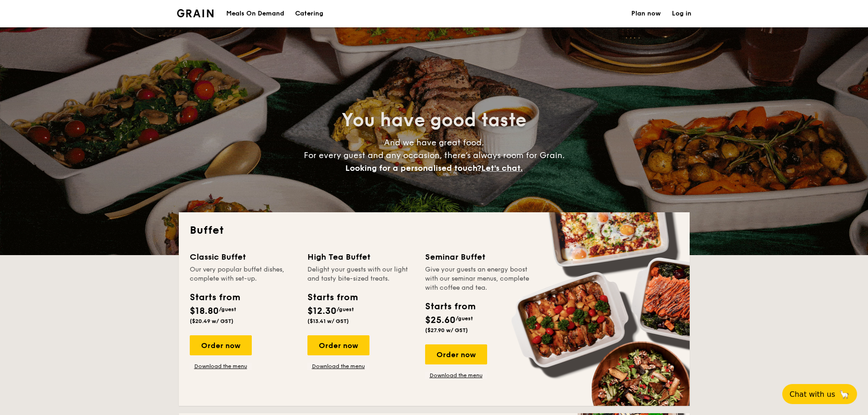  I want to click on a: Logotype, so click(195, 13).